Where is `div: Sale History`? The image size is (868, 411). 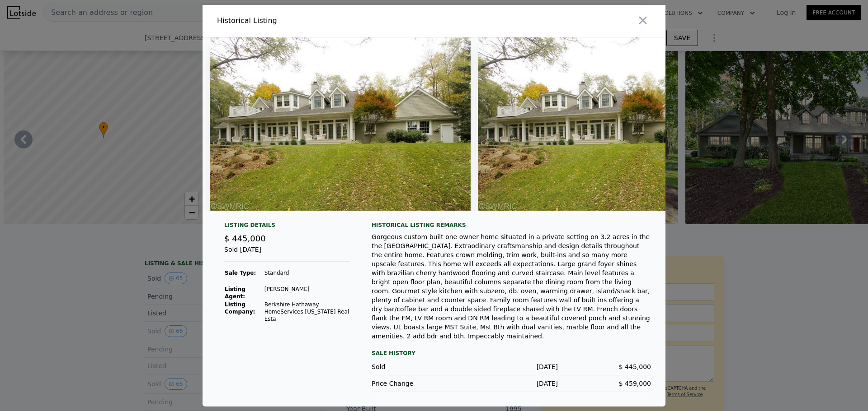
div: Sale History is located at coordinates (511, 353).